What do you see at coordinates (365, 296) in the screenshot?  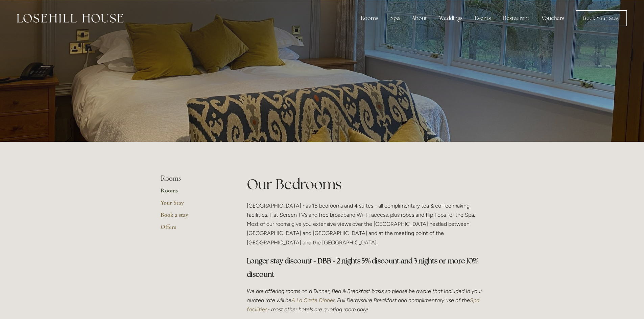 I see `em: We are offering rooms on a Dinner, Bed & Breakfast basis so please be aware that included in your...` at bounding box center [365, 296].